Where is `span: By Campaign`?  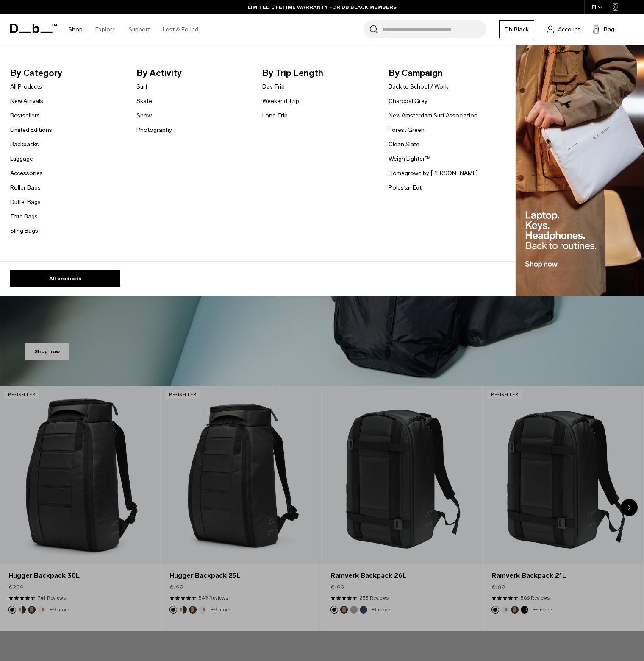
span: By Campaign is located at coordinates (445, 73).